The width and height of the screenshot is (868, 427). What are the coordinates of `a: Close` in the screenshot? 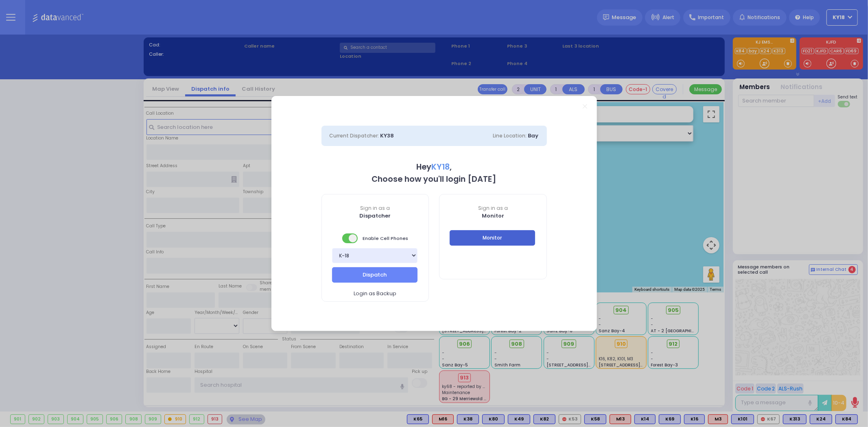 It's located at (584, 106).